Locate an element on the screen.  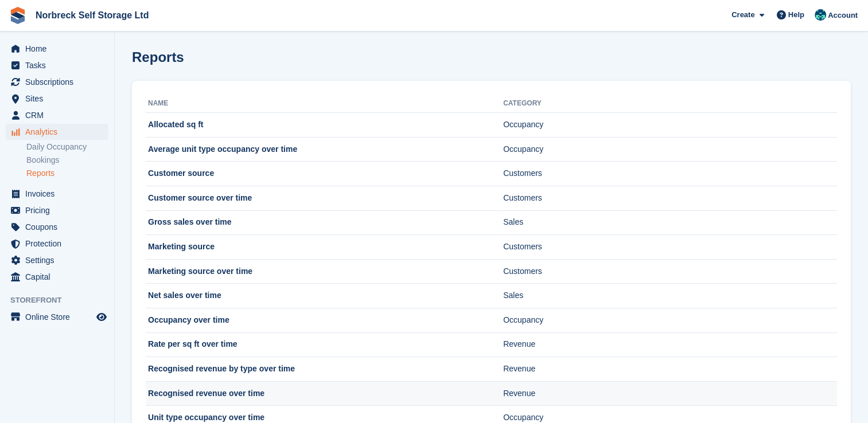
td: Allocated sq ft is located at coordinates (324, 125).